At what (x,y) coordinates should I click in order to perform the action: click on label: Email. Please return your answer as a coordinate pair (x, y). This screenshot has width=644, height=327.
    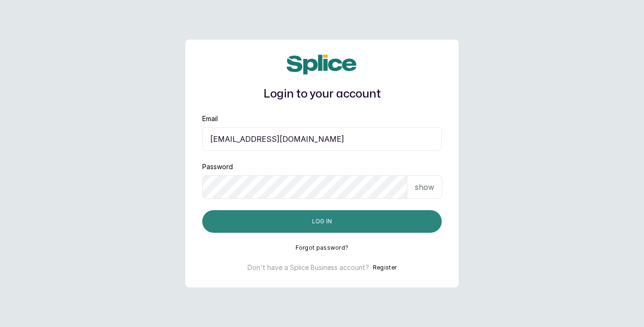
    Looking at the image, I should click on (210, 119).